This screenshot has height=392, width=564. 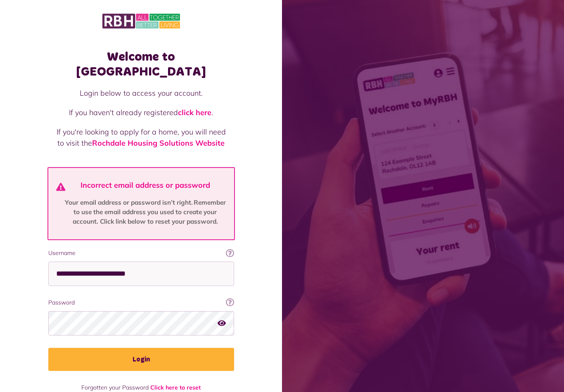 What do you see at coordinates (141, 112) in the screenshot?
I see `p: If you haven't already registered .` at bounding box center [141, 112].